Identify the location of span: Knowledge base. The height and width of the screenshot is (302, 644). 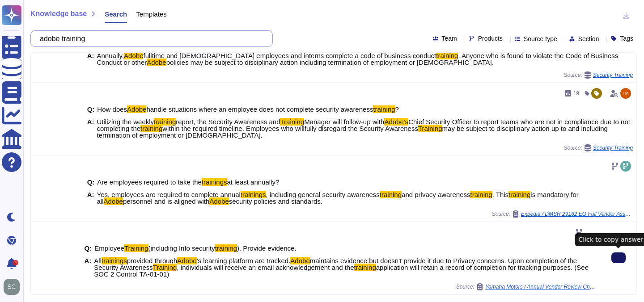
(58, 14).